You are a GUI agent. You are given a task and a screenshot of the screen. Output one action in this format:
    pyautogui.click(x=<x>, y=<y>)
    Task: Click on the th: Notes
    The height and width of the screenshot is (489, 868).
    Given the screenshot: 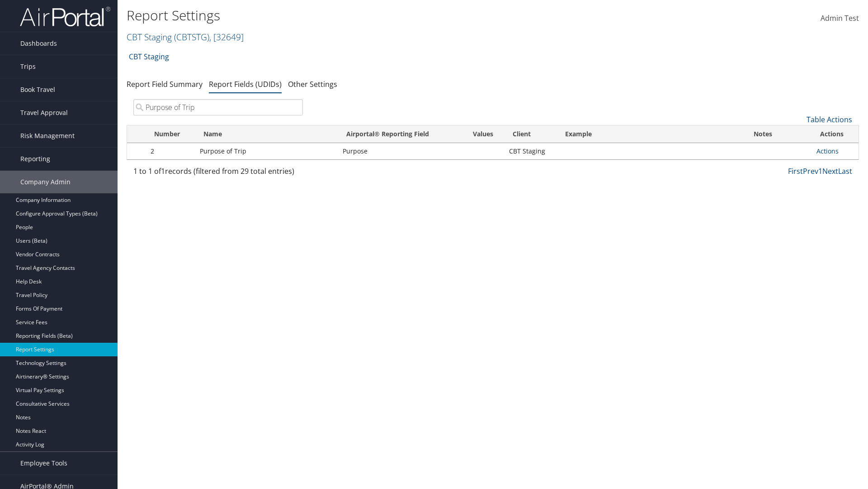 What is the action you would take?
    pyautogui.click(x=778, y=134)
    